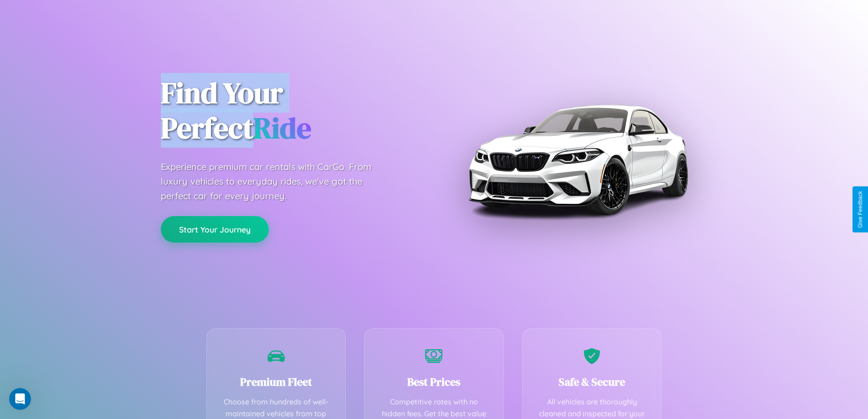 This screenshot has height=419, width=868. Describe the element at coordinates (275, 181) in the screenshot. I see `p: Experience premium car rentals with CarGo. From luxury vehicles to everyday rides, we've got the ...` at that location.